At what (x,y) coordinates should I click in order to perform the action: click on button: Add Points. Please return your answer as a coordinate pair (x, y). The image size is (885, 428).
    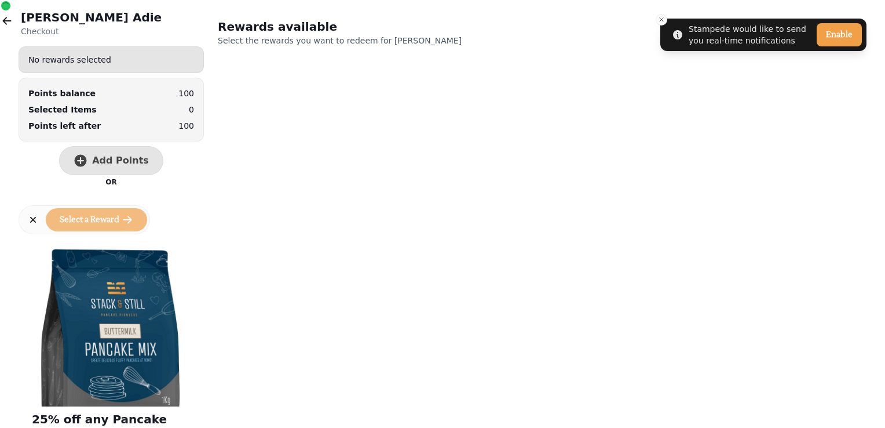
    Looking at the image, I should click on (111, 160).